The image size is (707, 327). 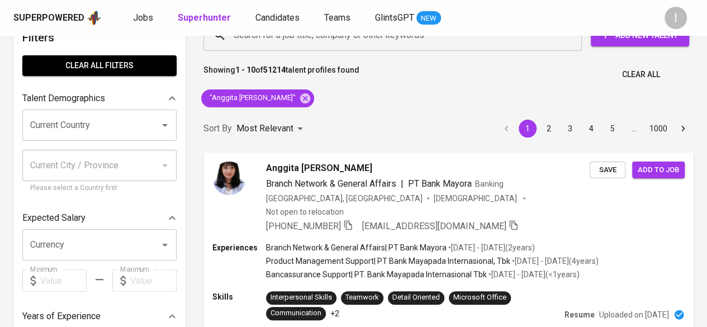 What do you see at coordinates (94, 18) in the screenshot?
I see `img: app logo` at bounding box center [94, 18].